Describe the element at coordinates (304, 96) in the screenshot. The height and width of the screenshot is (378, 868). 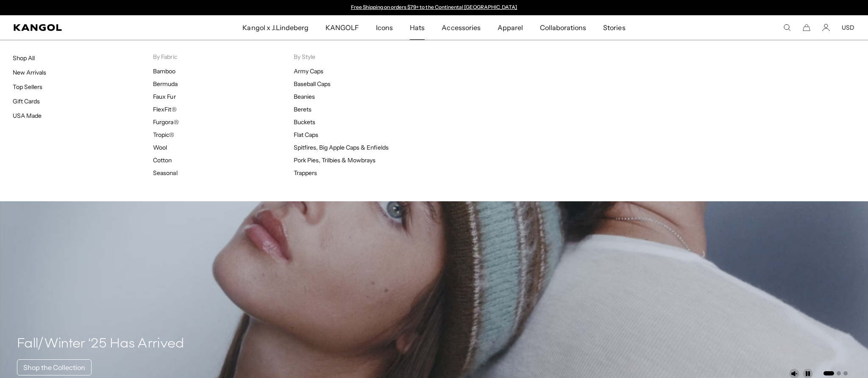
I see `a: Beanies` at that location.